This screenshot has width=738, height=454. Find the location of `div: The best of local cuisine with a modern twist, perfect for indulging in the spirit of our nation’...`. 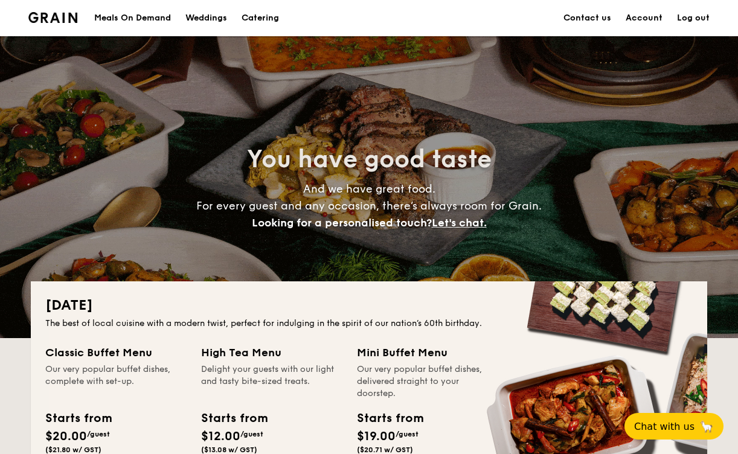

div: The best of local cuisine with a modern twist, perfect for indulging in the spirit of our nation’... is located at coordinates (369, 324).